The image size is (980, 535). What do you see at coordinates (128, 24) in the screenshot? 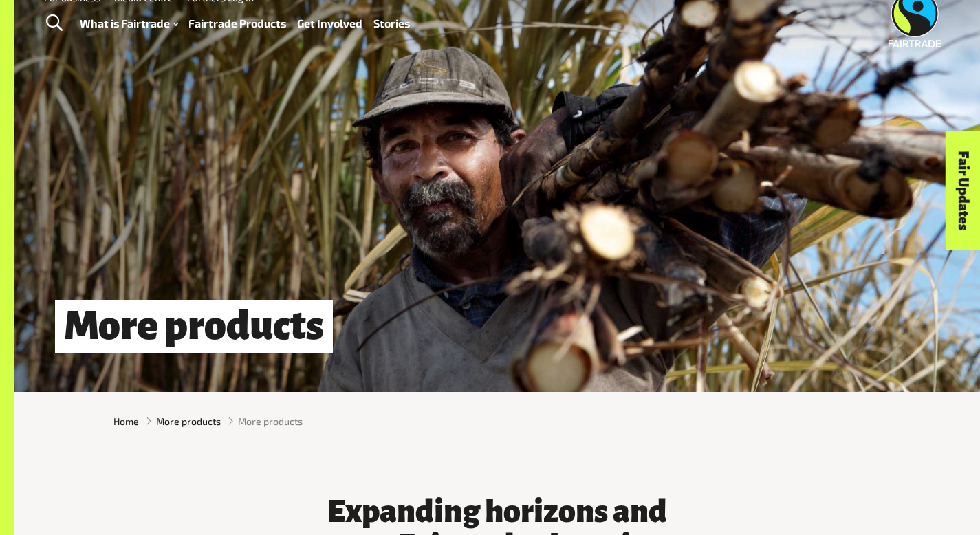
I see `a: What is Fairtrade` at bounding box center [128, 24].